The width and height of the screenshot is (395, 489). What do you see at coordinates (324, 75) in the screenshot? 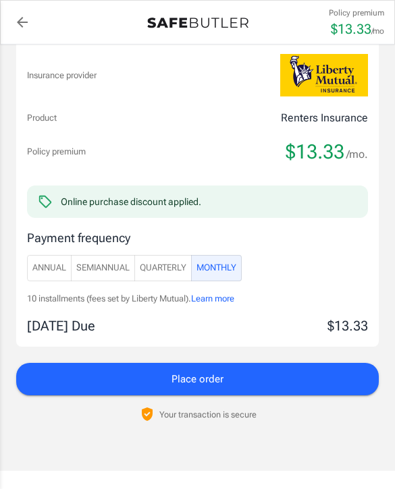
I see `img: Liberty Mutual` at bounding box center [324, 75].